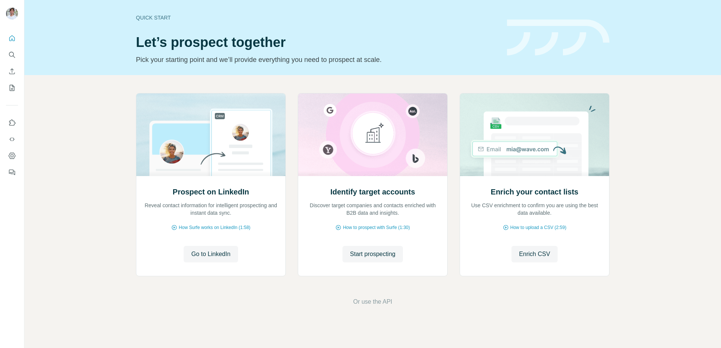 This screenshot has width=721, height=348. I want to click on img: Prospect on LinkedIn, so click(211, 135).